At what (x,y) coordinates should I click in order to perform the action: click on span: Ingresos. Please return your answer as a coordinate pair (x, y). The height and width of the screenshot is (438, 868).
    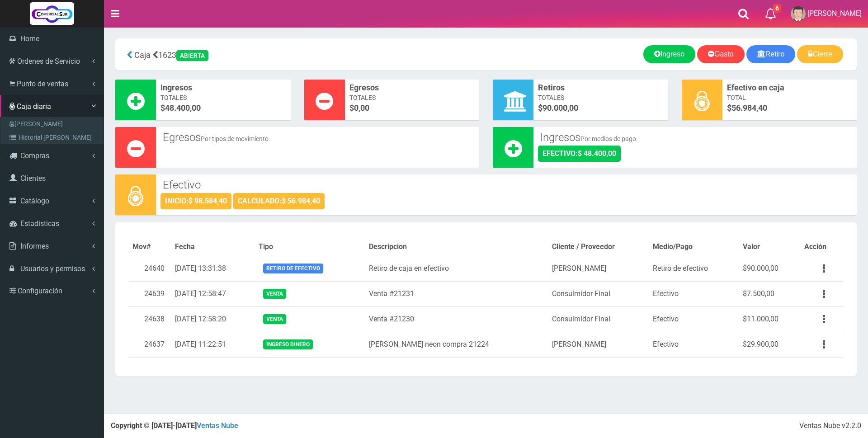
    Looking at the image, I should click on (223, 88).